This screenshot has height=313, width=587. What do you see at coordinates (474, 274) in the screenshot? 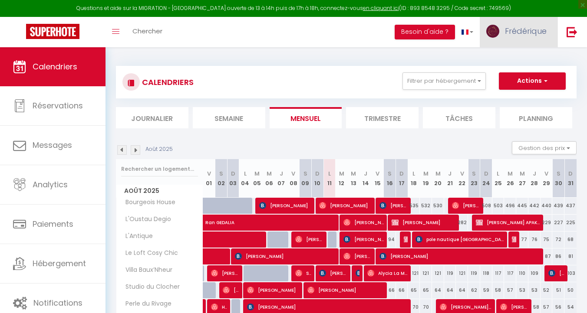
I see `div: 119` at bounding box center [474, 274].